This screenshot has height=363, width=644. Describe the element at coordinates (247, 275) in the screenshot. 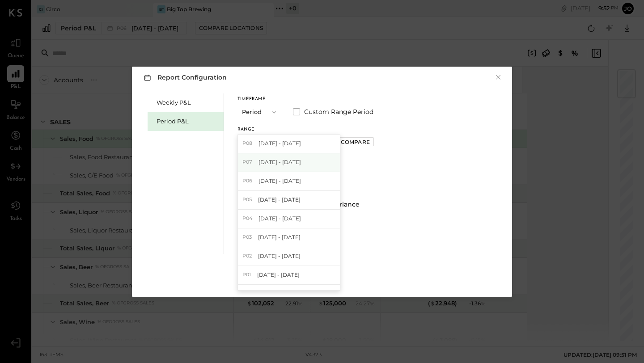

I see `span: P01` at that location.